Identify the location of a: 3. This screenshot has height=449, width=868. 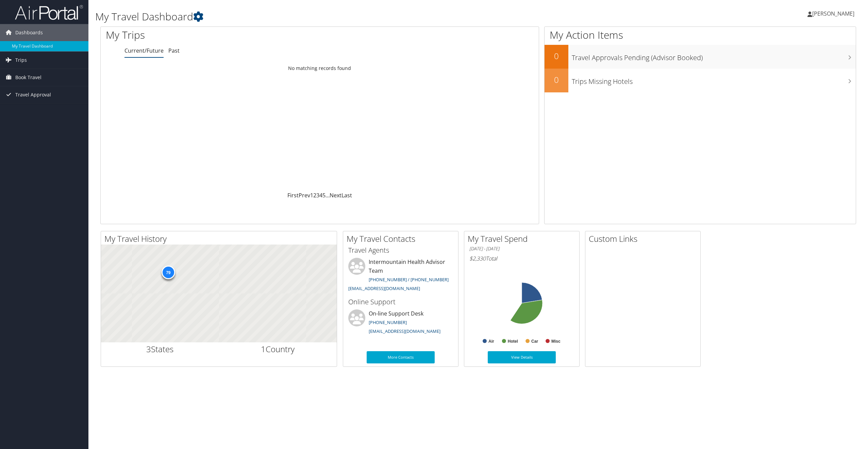
(318, 196).